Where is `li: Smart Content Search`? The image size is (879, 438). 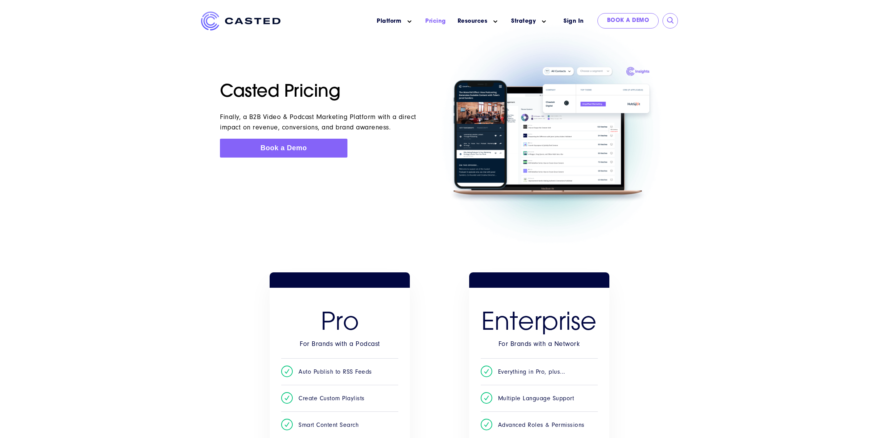 li: Smart Content Search is located at coordinates (340, 425).